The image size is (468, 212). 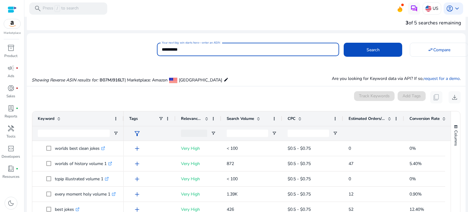 I want to click on p: Marketplace, so click(x=12, y=33).